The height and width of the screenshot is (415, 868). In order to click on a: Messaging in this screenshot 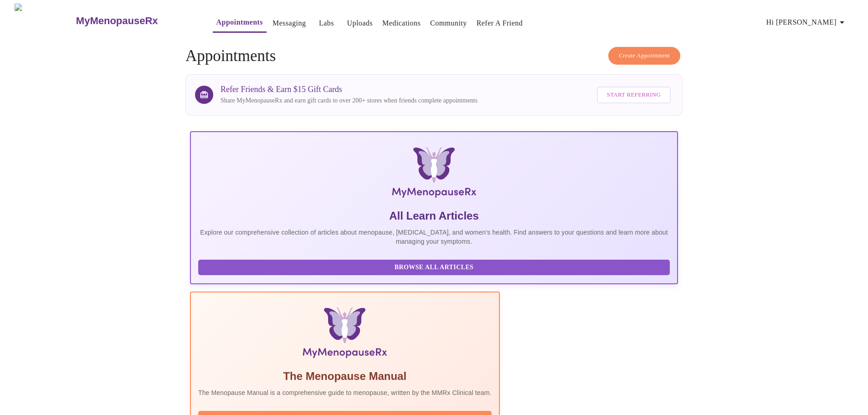, I will do `click(289, 23)`.